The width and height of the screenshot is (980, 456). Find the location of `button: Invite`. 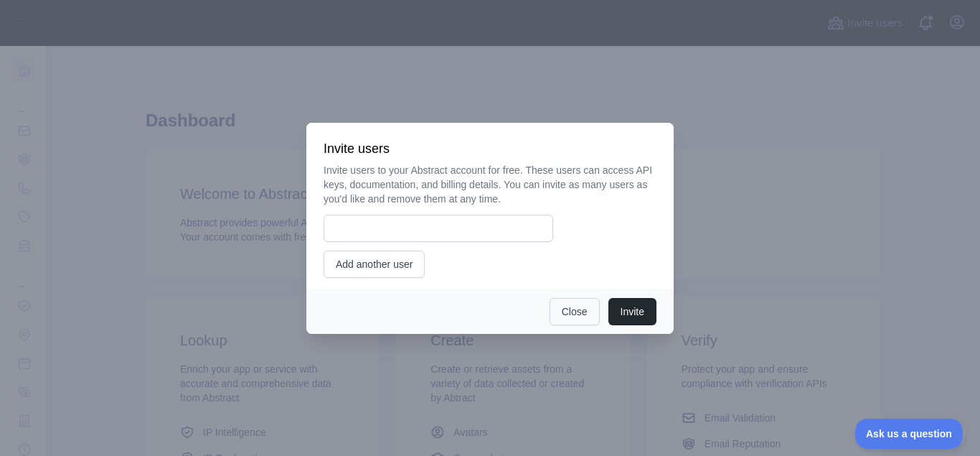

button: Invite is located at coordinates (632, 312).